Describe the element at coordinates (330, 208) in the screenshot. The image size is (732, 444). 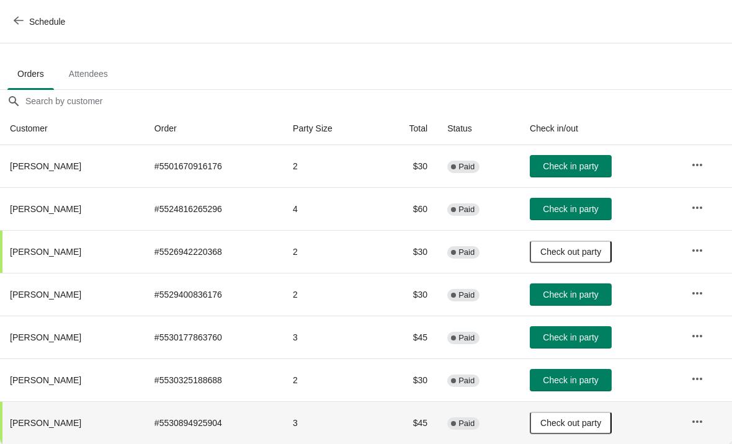
I see `td: 4` at that location.